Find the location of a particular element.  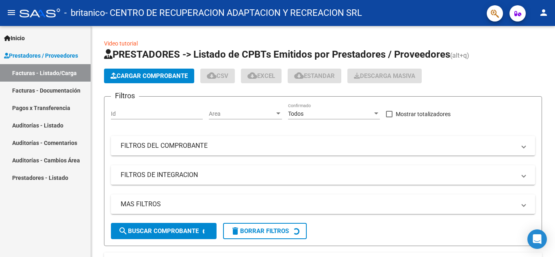

button: Cargar Comprobante is located at coordinates (149, 76).